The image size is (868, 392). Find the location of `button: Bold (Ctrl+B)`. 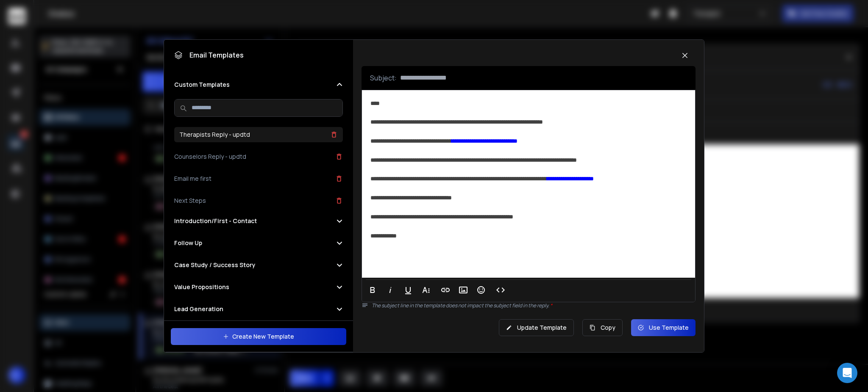

button: Bold (Ctrl+B) is located at coordinates (372, 290).